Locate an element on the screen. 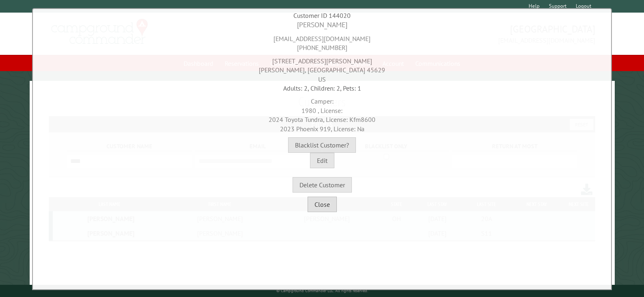 The width and height of the screenshot is (644, 297). span: 2023 Phoenix 919, License: Na is located at coordinates (322, 129).